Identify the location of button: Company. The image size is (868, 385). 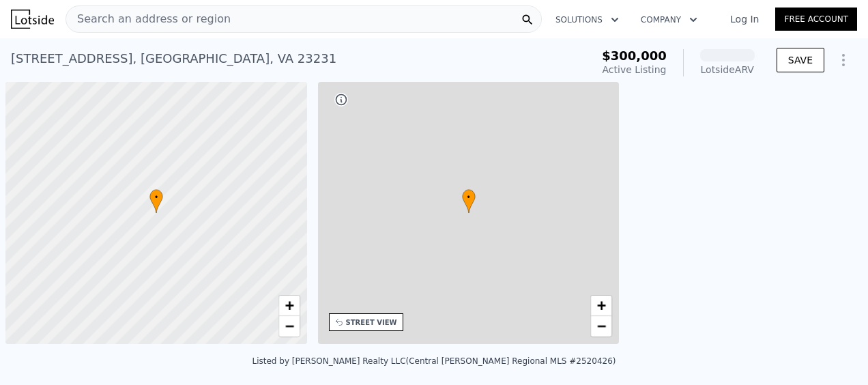
(669, 20).